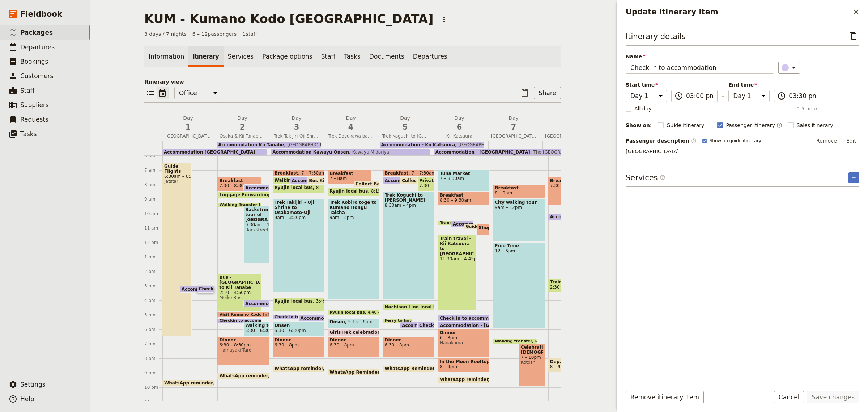  Describe the element at coordinates (153, 185) in the screenshot. I see `div: 8 am` at that location.